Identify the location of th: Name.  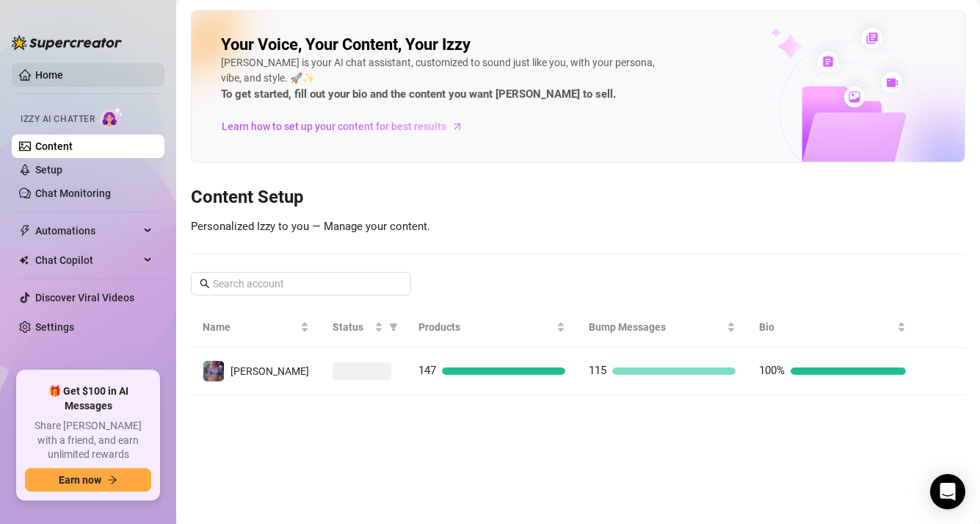
(256, 327).